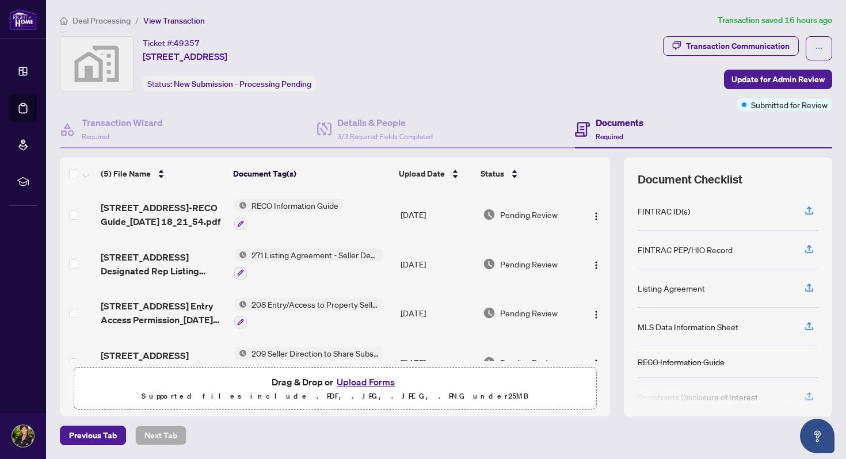 The height and width of the screenshot is (459, 846). What do you see at coordinates (315, 304) in the screenshot?
I see `span: 208 Entry/Access to Property Seller Acknowledgement` at bounding box center [315, 304].